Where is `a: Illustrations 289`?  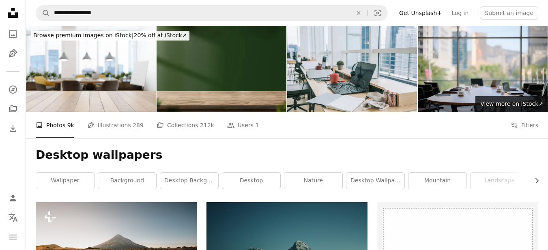 a: Illustrations 289 is located at coordinates (115, 125).